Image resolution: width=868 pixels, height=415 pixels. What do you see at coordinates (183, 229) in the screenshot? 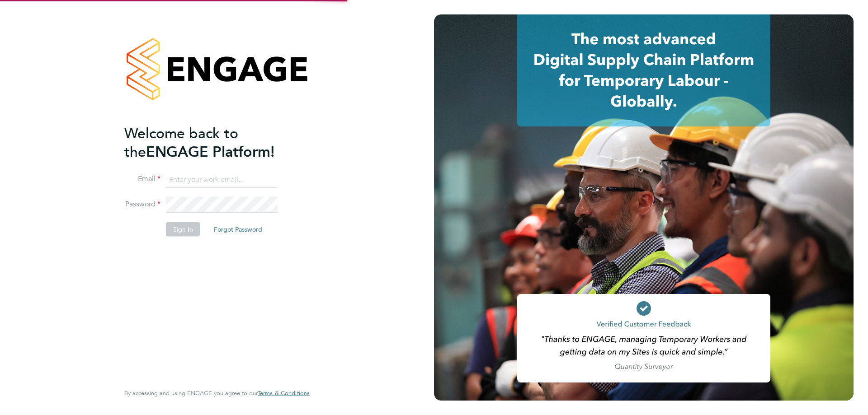
I see `button: Sign In` at bounding box center [183, 229].